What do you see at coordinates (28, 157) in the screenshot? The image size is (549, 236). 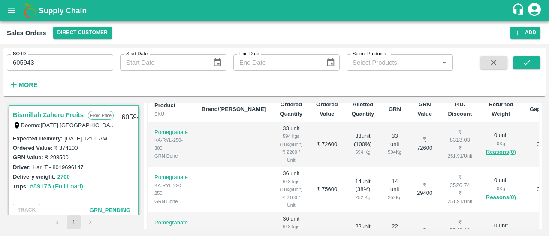 I see `label: GRN Value:` at bounding box center [28, 157].